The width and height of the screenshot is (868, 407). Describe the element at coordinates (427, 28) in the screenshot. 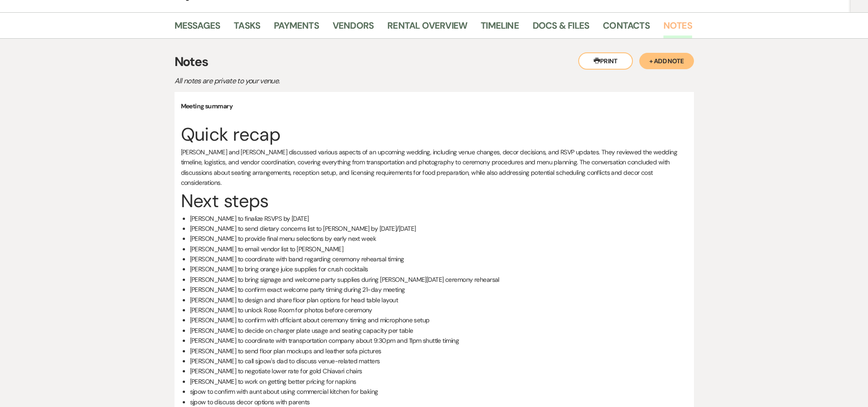

I see `a: Rental Overview` at that location.